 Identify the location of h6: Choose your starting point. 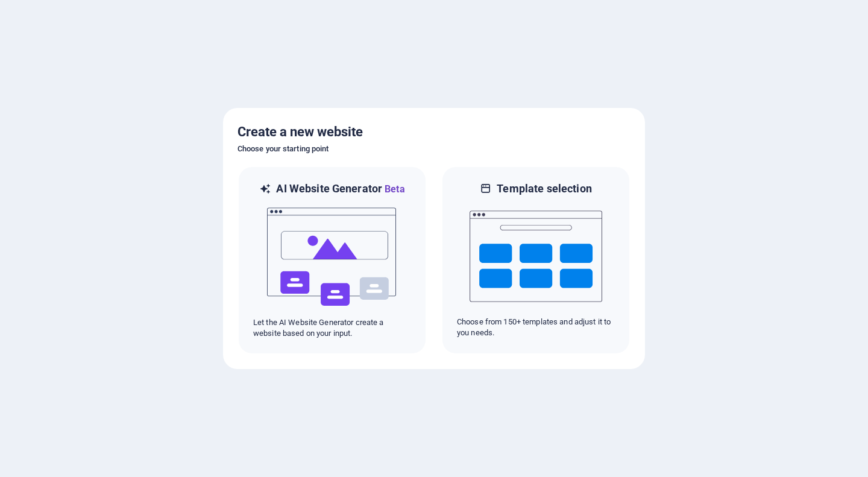
(434, 149).